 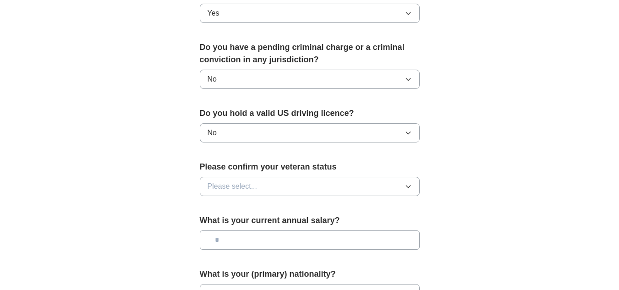 I want to click on span: Please select..., so click(x=232, y=186).